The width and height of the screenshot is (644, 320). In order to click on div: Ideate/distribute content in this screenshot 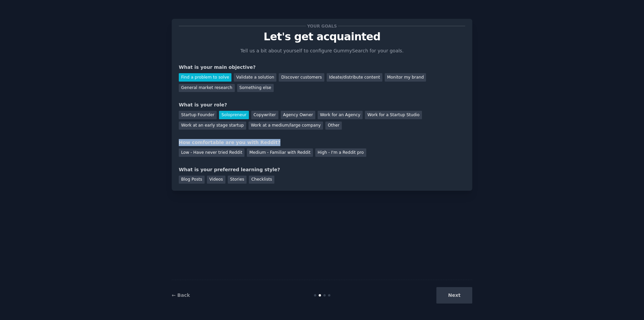, I will do `click(354, 77)`.